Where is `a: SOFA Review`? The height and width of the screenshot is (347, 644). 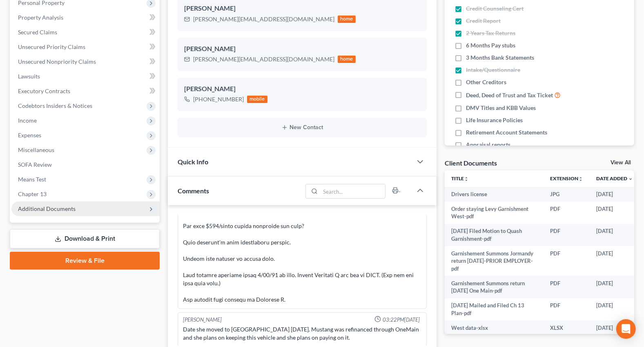 a: SOFA Review is located at coordinates (86, 165).